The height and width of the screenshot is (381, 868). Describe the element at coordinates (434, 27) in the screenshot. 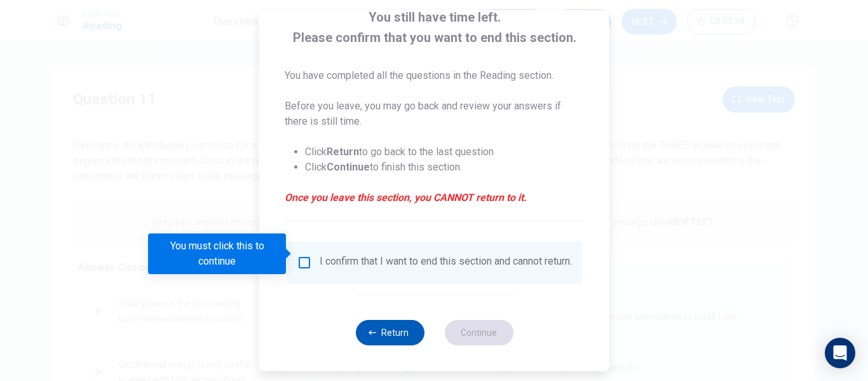

I see `span: You still have time left. Please confirm that you want to end this section.` at that location.